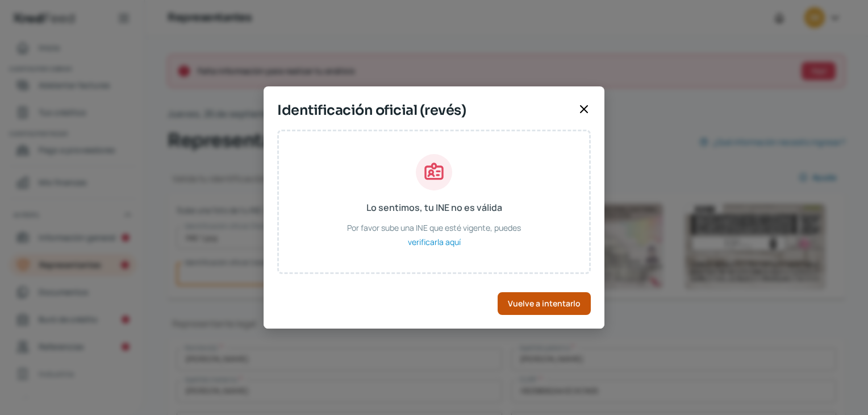  I want to click on span: Por favor sube una INE que esté vigente, puedes, so click(434, 227).